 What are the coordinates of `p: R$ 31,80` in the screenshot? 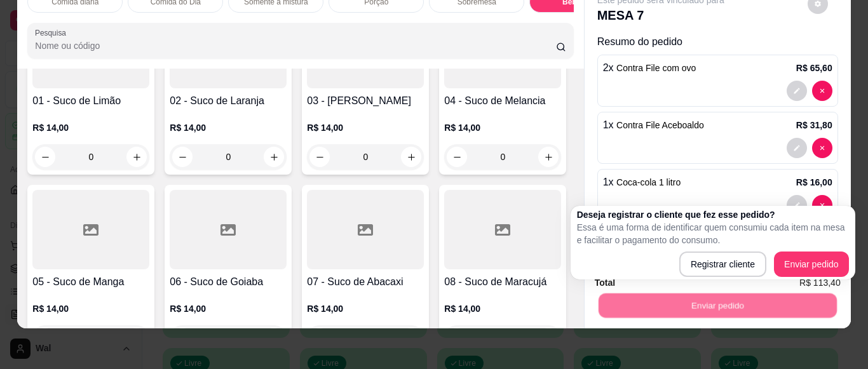 It's located at (814, 125).